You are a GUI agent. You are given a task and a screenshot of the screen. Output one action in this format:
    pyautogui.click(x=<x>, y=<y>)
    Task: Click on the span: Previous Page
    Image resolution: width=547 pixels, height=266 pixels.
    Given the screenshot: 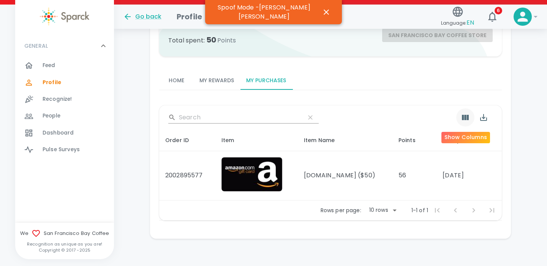 What is the action you would take?
    pyautogui.click(x=455, y=211)
    